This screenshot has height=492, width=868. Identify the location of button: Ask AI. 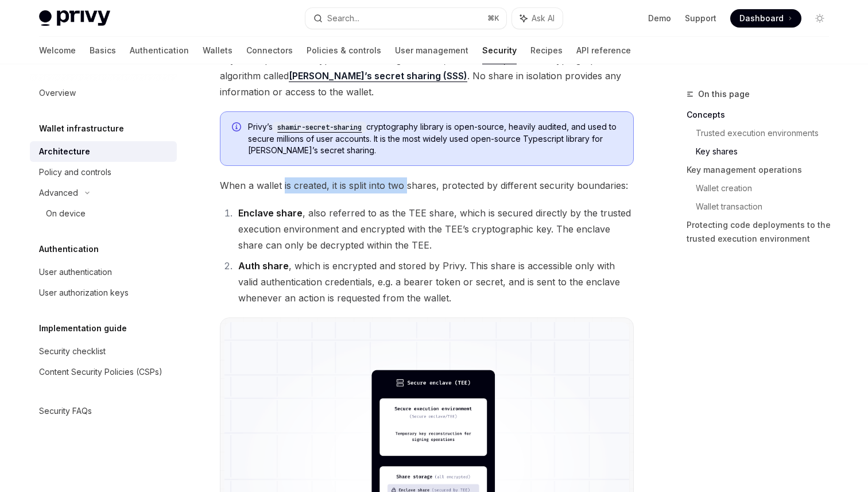
(537, 18).